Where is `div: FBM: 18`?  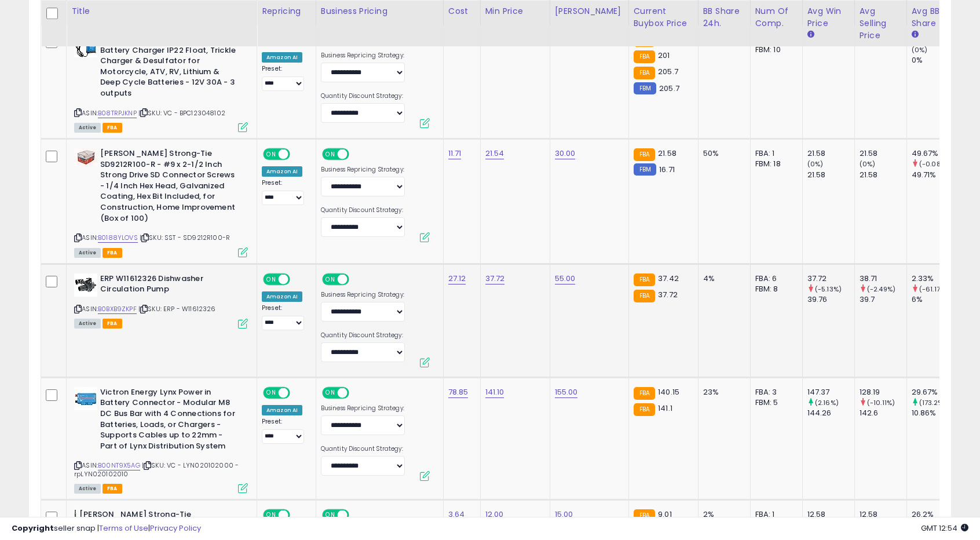
div: FBM: 18 is located at coordinates (774, 164).